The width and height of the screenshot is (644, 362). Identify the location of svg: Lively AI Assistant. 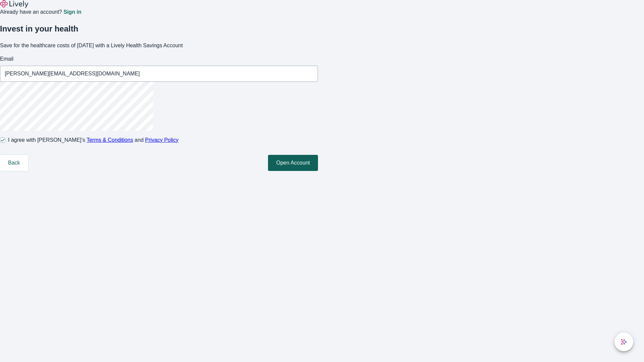
(624, 342).